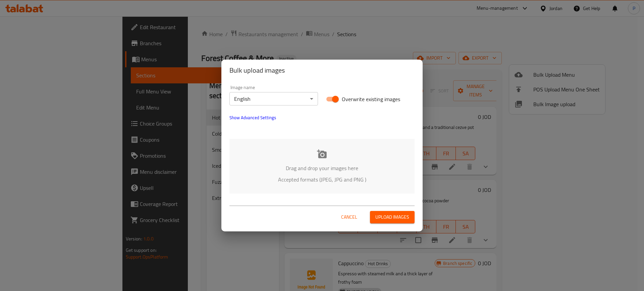 This screenshot has height=291, width=644. I want to click on div: English, so click(274, 99).